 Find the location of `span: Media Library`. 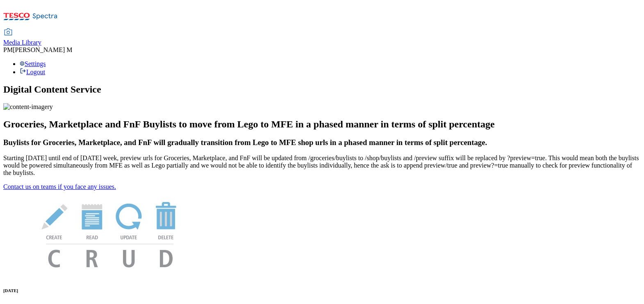

span: Media Library is located at coordinates (22, 42).